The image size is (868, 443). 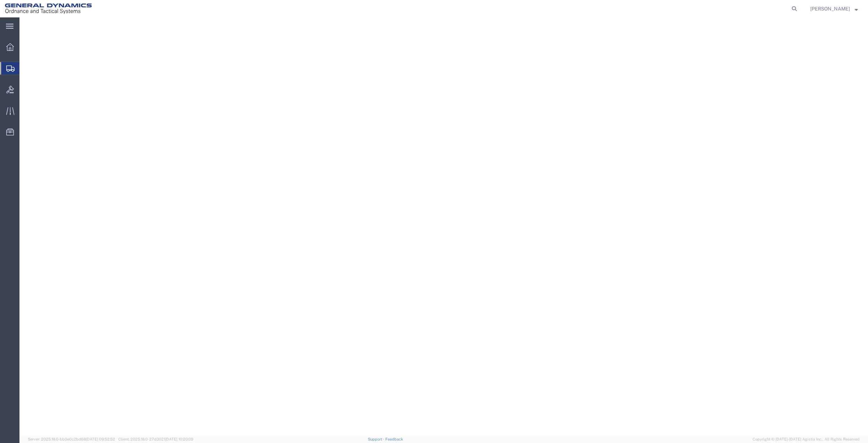 I want to click on img: logo, so click(x=48, y=9).